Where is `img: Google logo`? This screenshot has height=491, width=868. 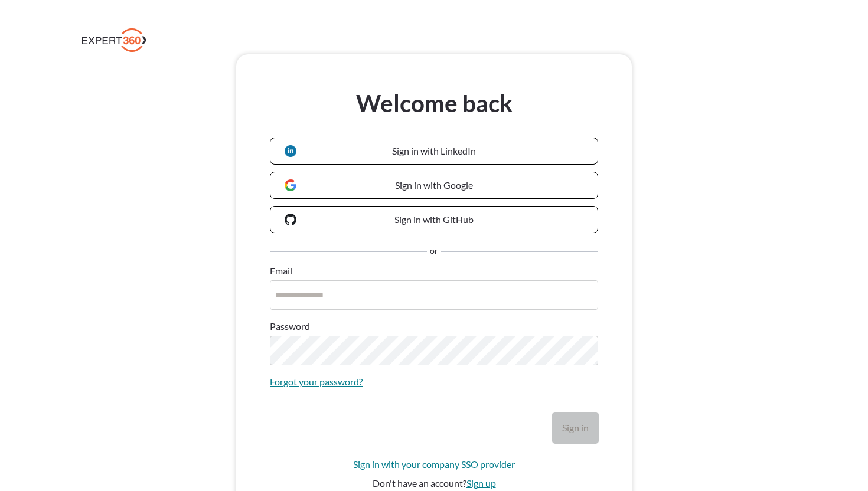
img: Google logo is located at coordinates (291, 185).